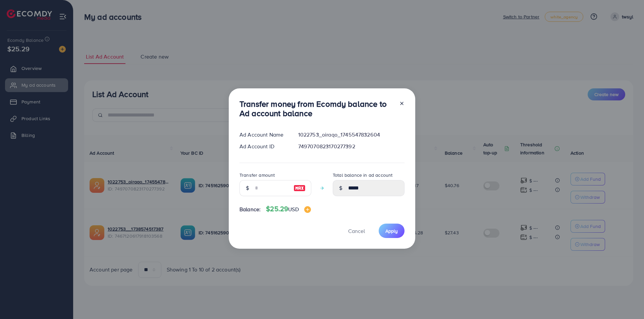 This screenshot has height=319, width=644. I want to click on div: Ad Account ID, so click(263, 146).